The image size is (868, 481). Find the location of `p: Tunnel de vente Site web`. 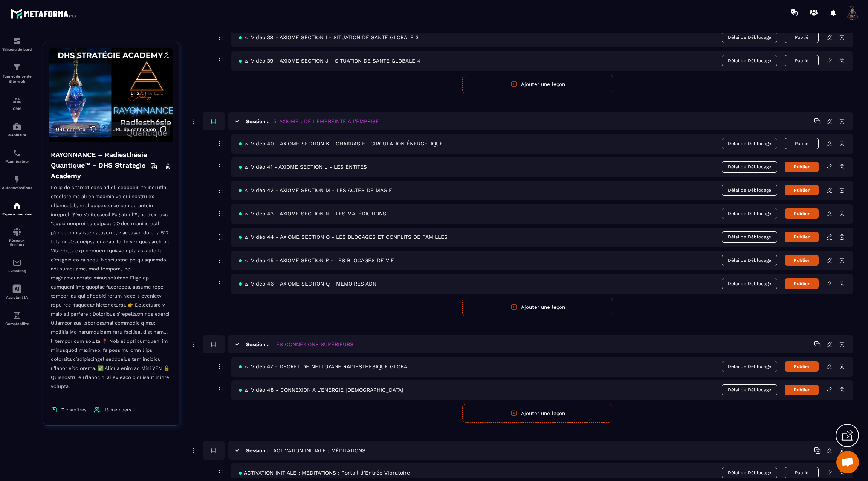

p: Tunnel de vente Site web is located at coordinates (17, 79).